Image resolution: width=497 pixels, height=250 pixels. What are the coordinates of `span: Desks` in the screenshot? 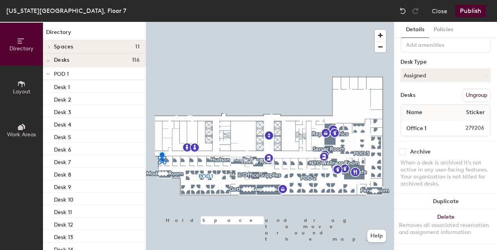 It's located at (61, 60).